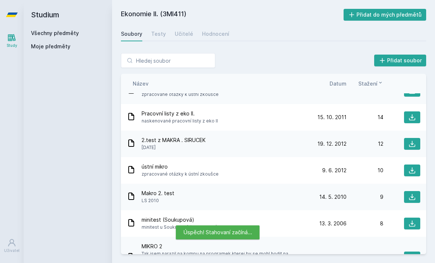 Image resolution: width=435 pixels, height=263 pixels. What do you see at coordinates (180, 121) in the screenshot?
I see `span: naskenované pracovní listy z eko II` at bounding box center [180, 121].